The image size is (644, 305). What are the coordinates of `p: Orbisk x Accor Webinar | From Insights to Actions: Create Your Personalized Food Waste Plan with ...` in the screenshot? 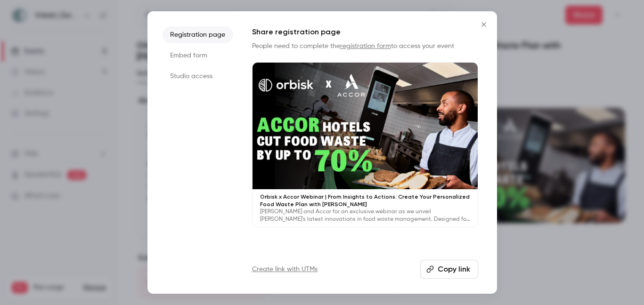 It's located at (365, 201).